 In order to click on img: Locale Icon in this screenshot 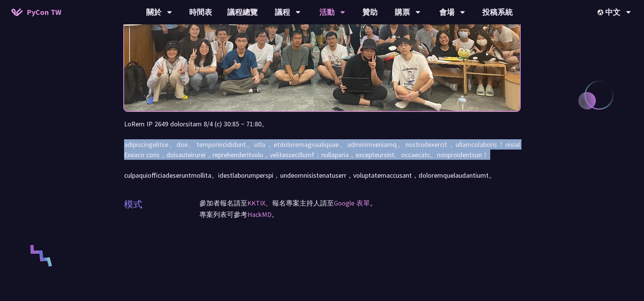, I will do `click(602, 12)`.